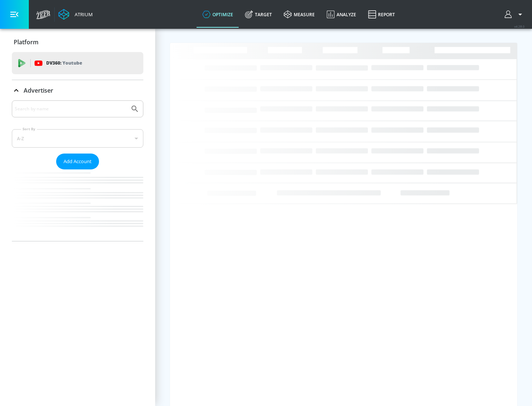 The height and width of the screenshot is (406, 532). I want to click on div: Atrium, so click(82, 14).